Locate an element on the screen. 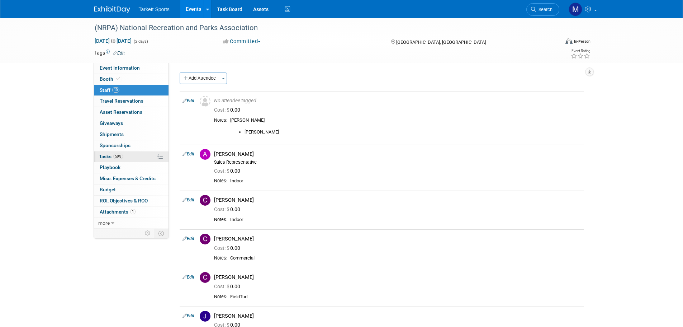 This screenshot has height=327, width=683. span: Shipments is located at coordinates (111, 134).